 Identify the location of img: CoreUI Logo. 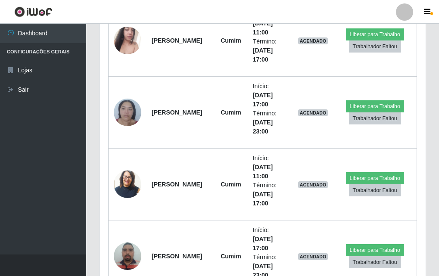
(33, 12).